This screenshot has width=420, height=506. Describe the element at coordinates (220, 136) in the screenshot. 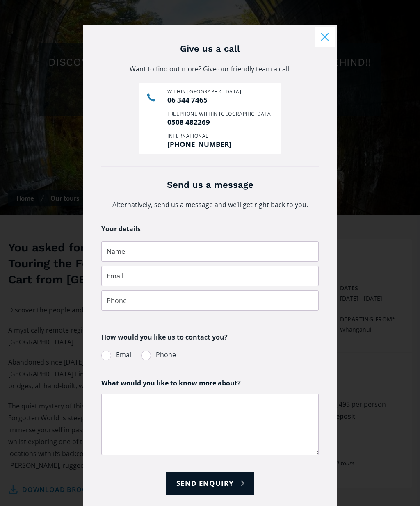

I see `div: International` at that location.